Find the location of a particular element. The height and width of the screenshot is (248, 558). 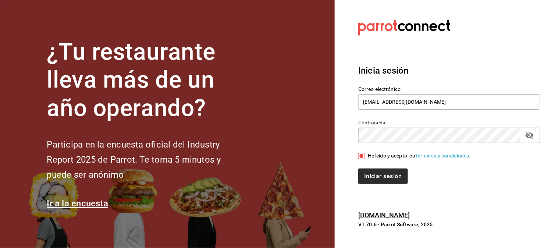

p: V1.70.6 - Parrot Software, 2025. is located at coordinates (449, 224).